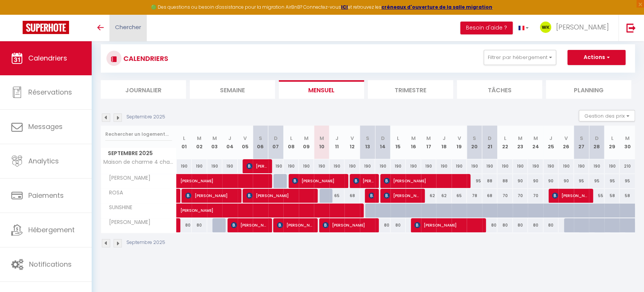 The image size is (644, 292). Describe the element at coordinates (140, 162) in the screenshot. I see `span: Maison de charme 4 chambres – vue Rance & jardin` at that location.